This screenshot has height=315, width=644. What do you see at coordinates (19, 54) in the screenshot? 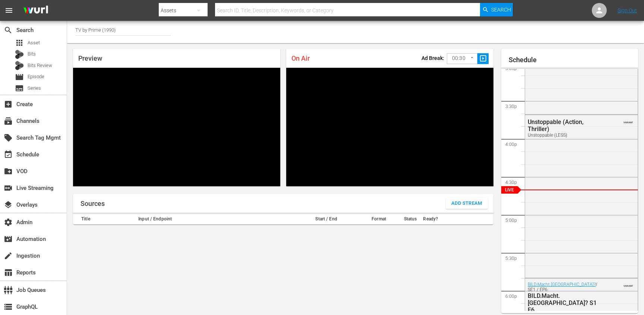
I see `div: Bits` at bounding box center [19, 54].